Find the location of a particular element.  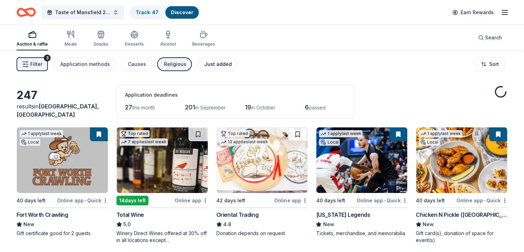

div: Beverages is located at coordinates (204, 44).